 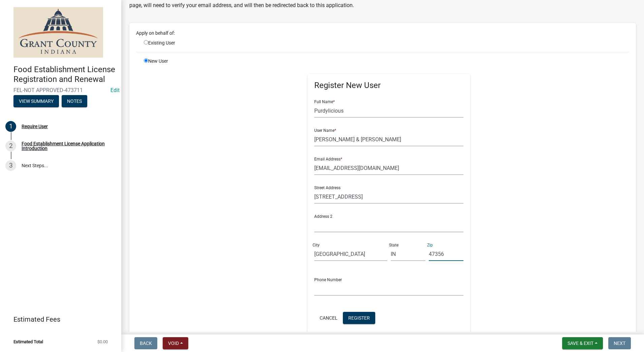 What do you see at coordinates (582, 343) in the screenshot?
I see `button: Save & Exit` at bounding box center [582, 343].